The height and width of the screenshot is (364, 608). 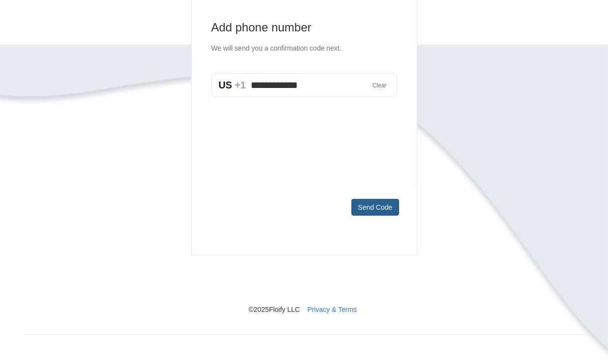 I want to click on a: Privacy & Terms, so click(x=332, y=309).